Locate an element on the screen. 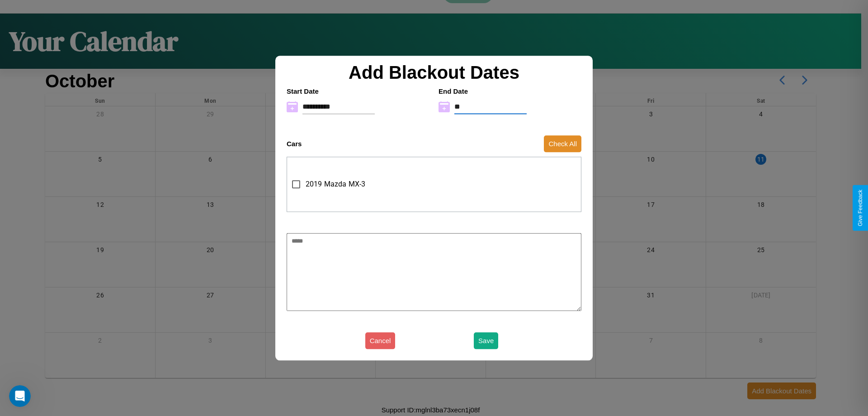 This screenshot has height=416, width=868. h4: Start Date is located at coordinates (358, 91).